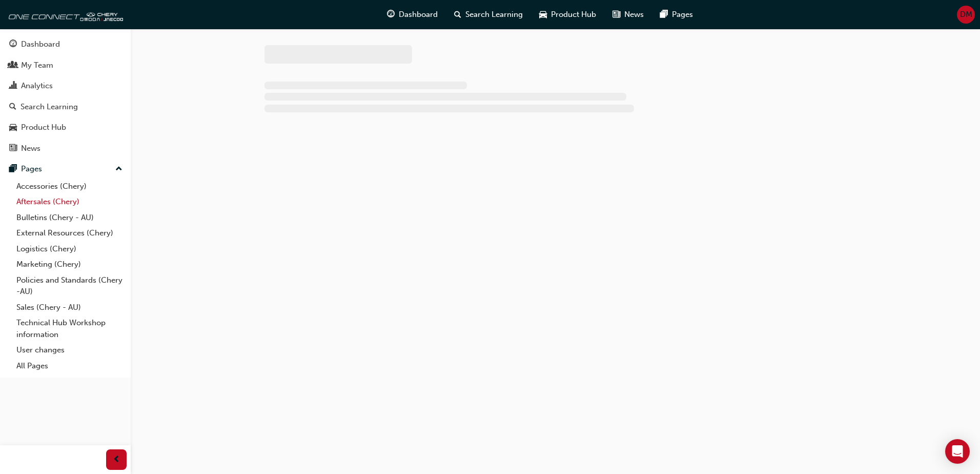 This screenshot has width=980, height=474. Describe the element at coordinates (69, 201) in the screenshot. I see `a: Aftersales (Chery)` at that location.